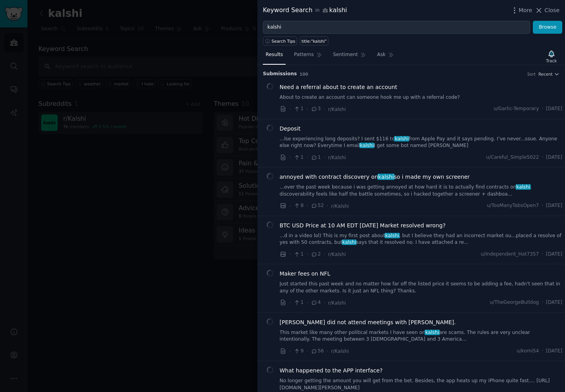 Image resolution: width=565 pixels, height=392 pixels. Describe the element at coordinates (280, 41) in the screenshot. I see `button: Search Tips` at that location.